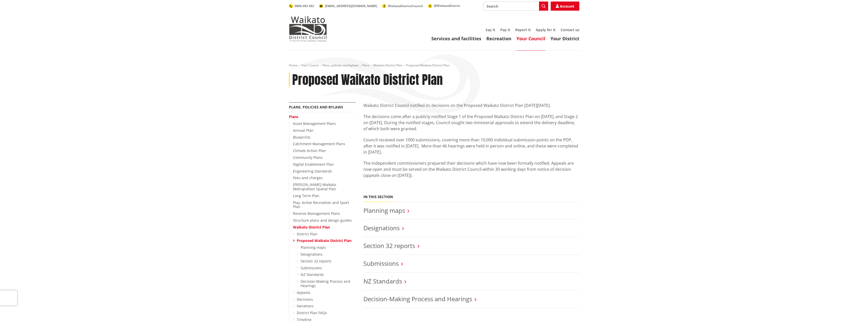  What do you see at coordinates (490, 30) in the screenshot?
I see `a: Say it` at bounding box center [490, 30].